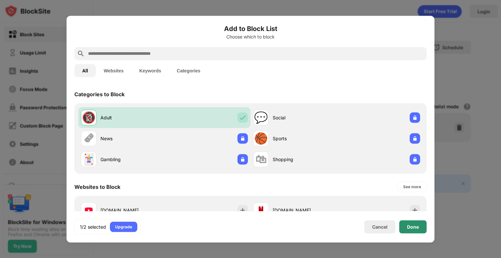 The width and height of the screenshot is (501, 258). What do you see at coordinates (132, 138) in the screenshot?
I see `div: News` at bounding box center [132, 138].